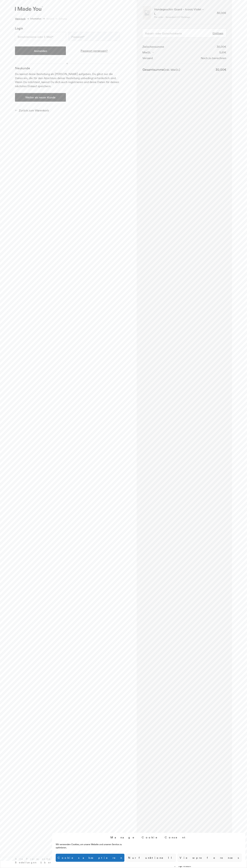 The height and width of the screenshot is (868, 247). I want to click on span: Alle Preise enthalten Steuern. Der Versand ist kostenlos für Bestellungen über 100€, es gelten Ei..., so click(92, 863).